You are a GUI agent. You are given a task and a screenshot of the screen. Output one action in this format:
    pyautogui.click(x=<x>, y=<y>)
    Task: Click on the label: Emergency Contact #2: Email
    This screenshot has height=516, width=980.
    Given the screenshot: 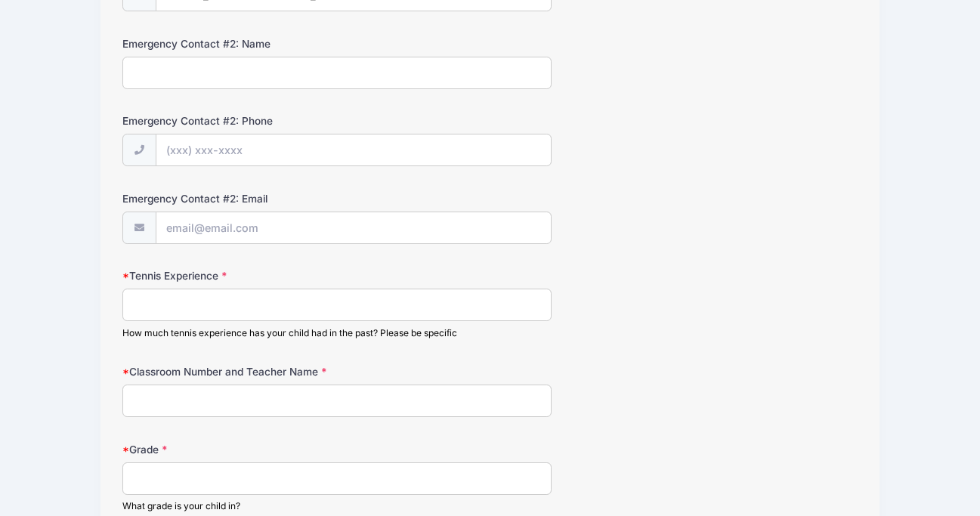 What is the action you would take?
    pyautogui.click(x=245, y=199)
    